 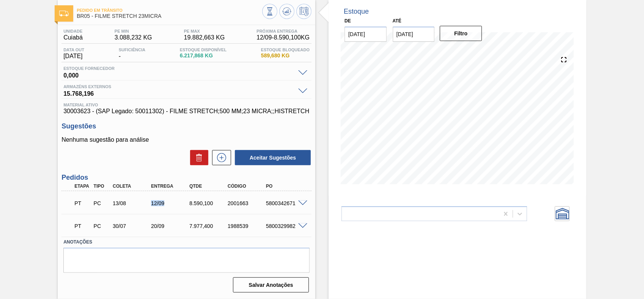 I want to click on span: Armazéns externos, so click(x=179, y=87).